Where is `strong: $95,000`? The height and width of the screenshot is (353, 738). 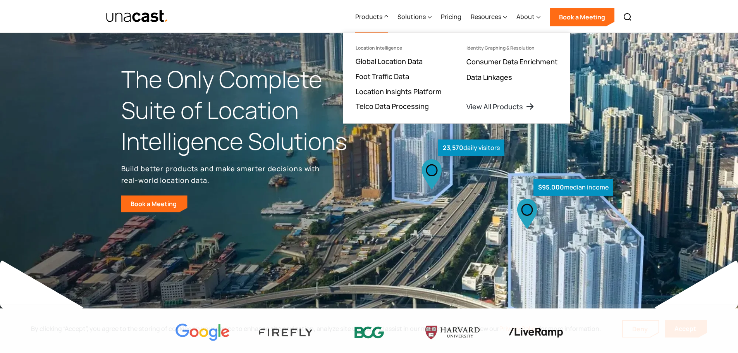
strong: $95,000 is located at coordinates (551, 187).